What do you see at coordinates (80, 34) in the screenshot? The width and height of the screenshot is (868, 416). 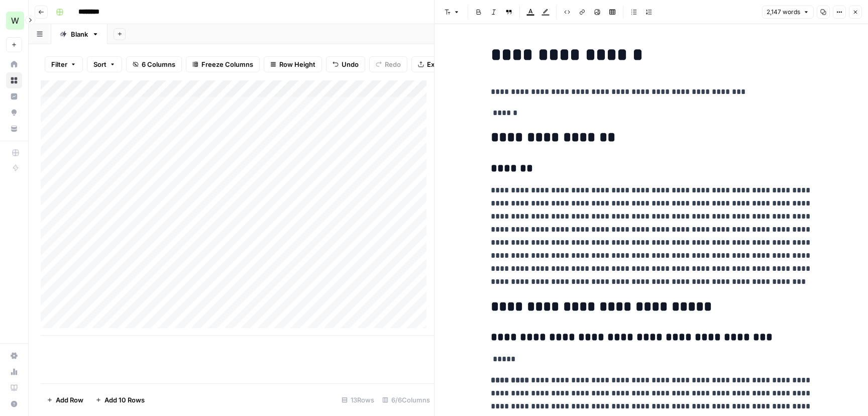 I see `a: Blank` at bounding box center [80, 34].